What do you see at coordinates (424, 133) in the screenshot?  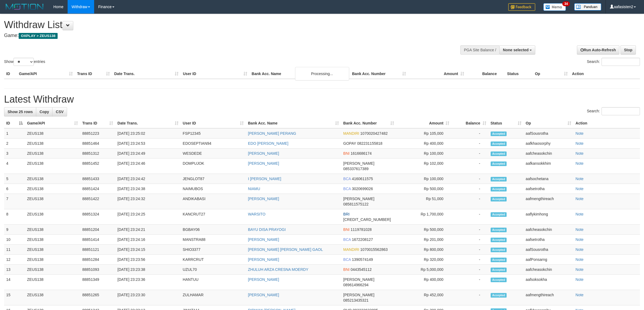 I see `td: Rp 105,000` at bounding box center [424, 133].